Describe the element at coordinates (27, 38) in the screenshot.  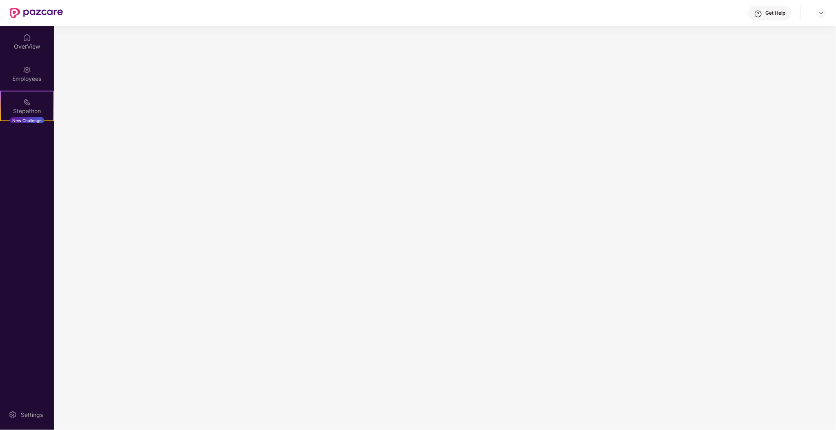
I see `img: svg+xml;base64,PHN2ZyBpZD0iSG9tZSIgeG1sbnM9Imh0dHA6Ly93d3cudzMub3JnLzIwMDAvc3ZnIiB3aWR0aD0iMjAiIG...` at that location.